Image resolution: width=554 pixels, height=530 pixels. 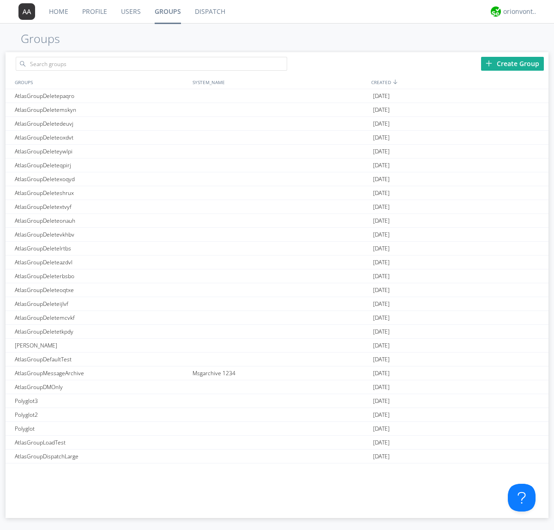 What do you see at coordinates (496, 12) in the screenshot?
I see `img: 29d36aed6fa347d5a1537e7736e6aa13` at bounding box center [496, 12].